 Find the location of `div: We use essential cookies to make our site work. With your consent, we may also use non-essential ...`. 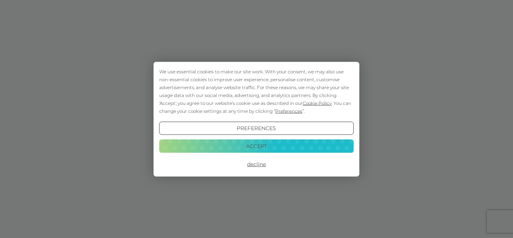

div: We use essential cookies to make our site work. With your consent, we may also use non-essential ... is located at coordinates (257, 91).